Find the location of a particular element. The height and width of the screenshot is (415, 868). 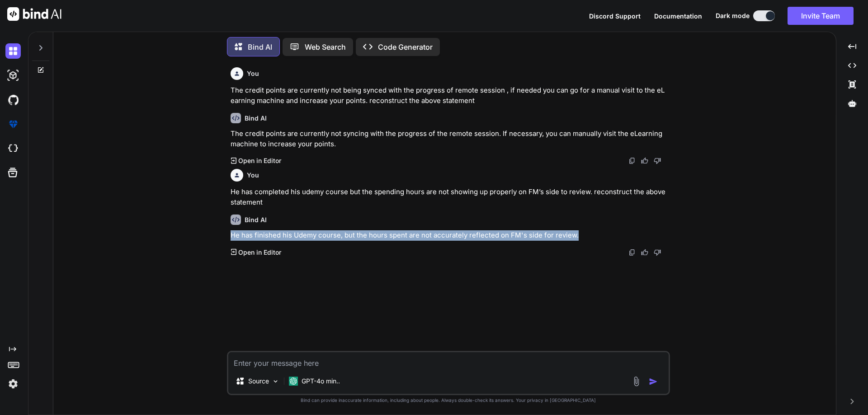

p: GPT-4o min.. is located at coordinates (321, 381).